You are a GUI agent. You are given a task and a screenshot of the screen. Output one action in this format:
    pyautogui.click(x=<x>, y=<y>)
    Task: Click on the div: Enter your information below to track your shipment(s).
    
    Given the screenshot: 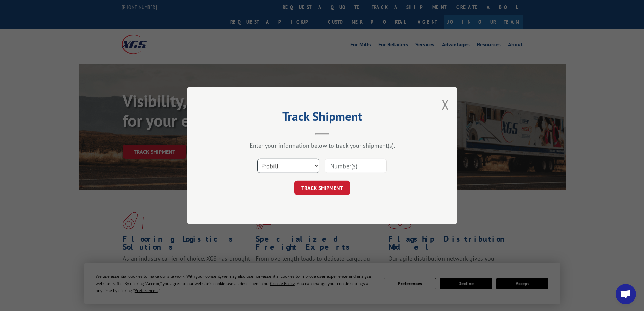 What is the action you would take?
    pyautogui.click(x=322, y=145)
    